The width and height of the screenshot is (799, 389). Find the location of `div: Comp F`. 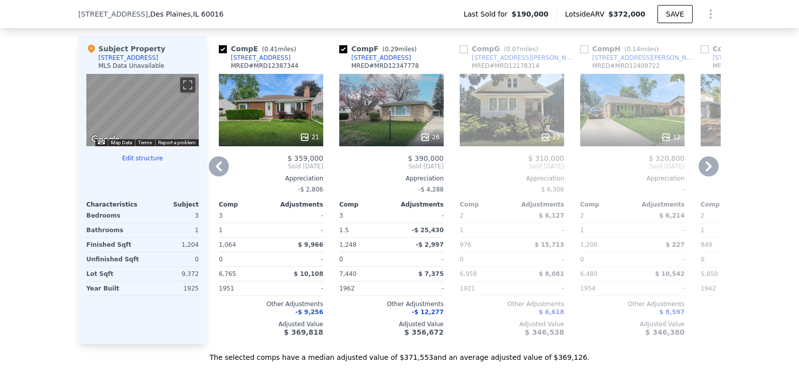

div: Comp F is located at coordinates (380, 49).